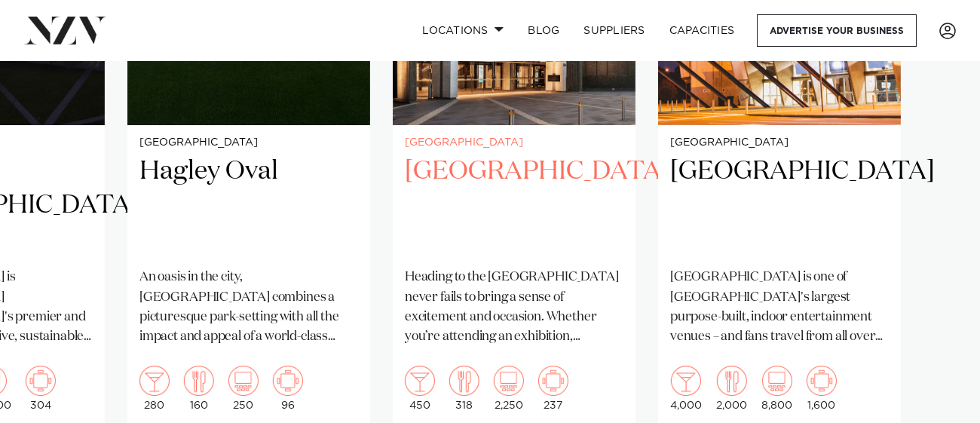  I want to click on div: 450, so click(420, 389).